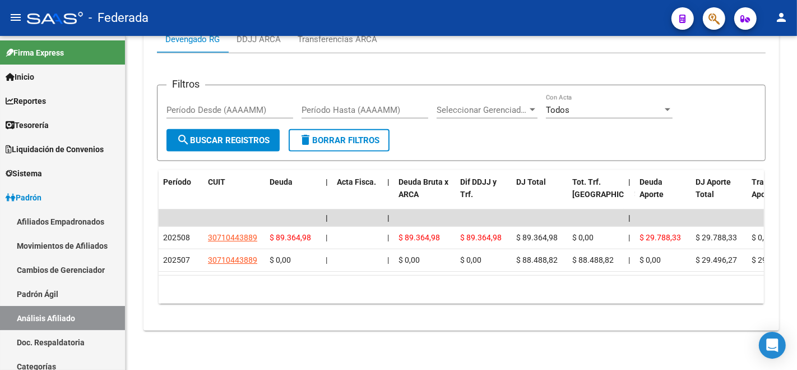  What do you see at coordinates (357, 182) in the screenshot?
I see `span: Acta Fisca.` at bounding box center [357, 182].